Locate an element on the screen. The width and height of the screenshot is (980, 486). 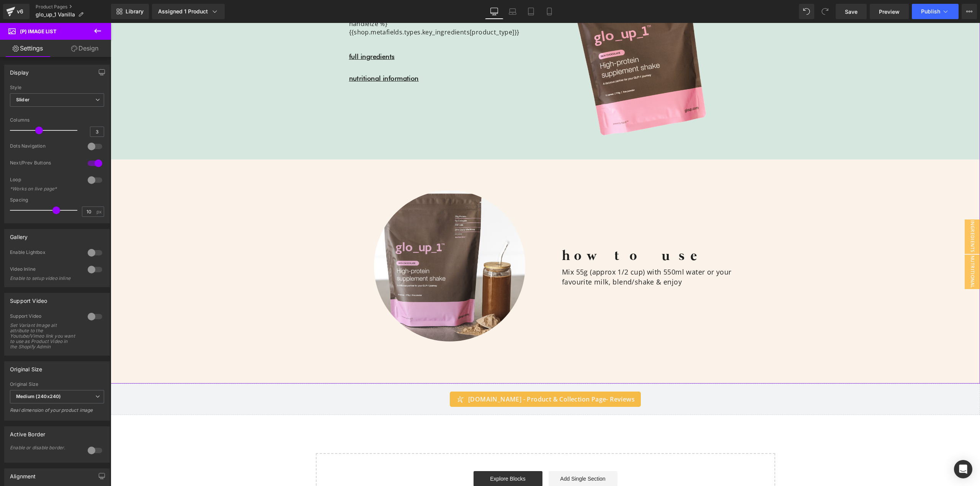
a: Explore Blocks is located at coordinates (398, 456).